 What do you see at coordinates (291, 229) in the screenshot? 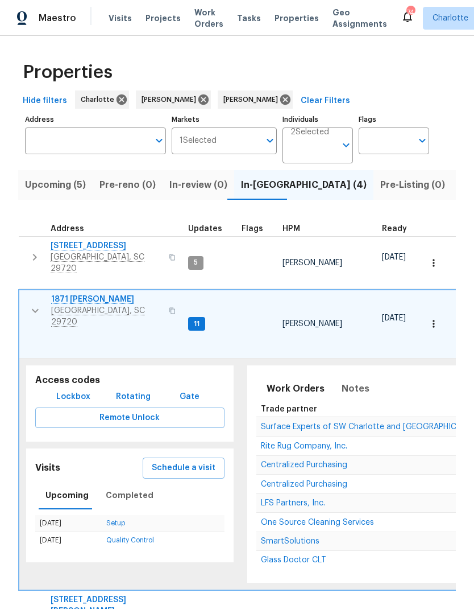
I see `span: HPM` at bounding box center [291, 229].